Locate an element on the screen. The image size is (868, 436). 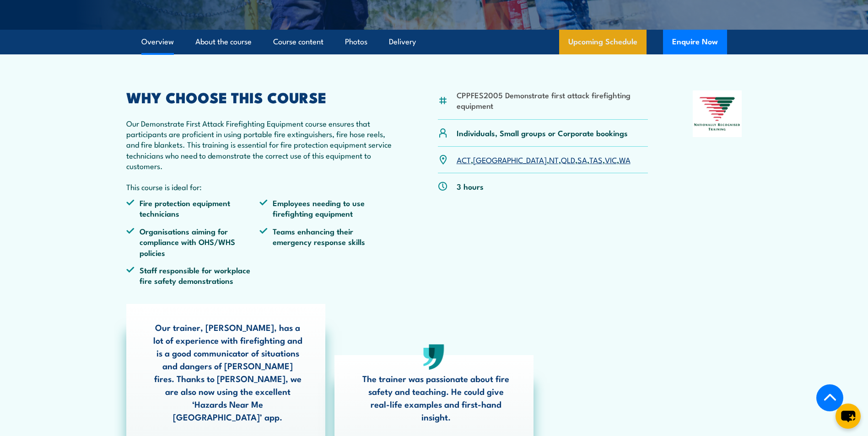
h2: WHY CHOOSE THIS COURSE is located at coordinates (260, 97).